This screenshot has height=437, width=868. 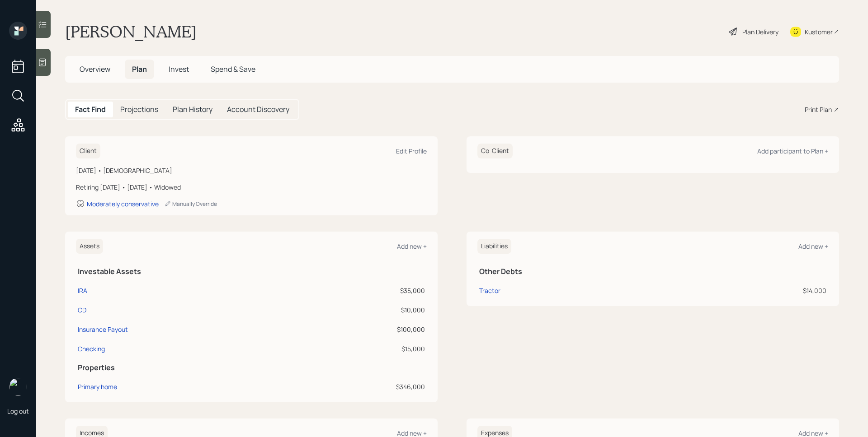 I want to click on div: $10,000, so click(x=360, y=310).